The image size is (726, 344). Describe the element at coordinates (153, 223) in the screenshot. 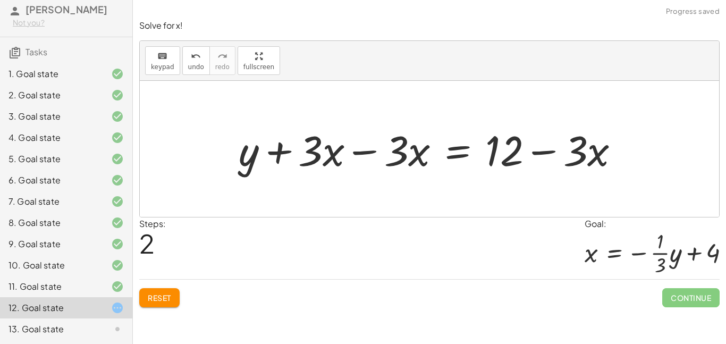

I see `label: Steps:` at that location.